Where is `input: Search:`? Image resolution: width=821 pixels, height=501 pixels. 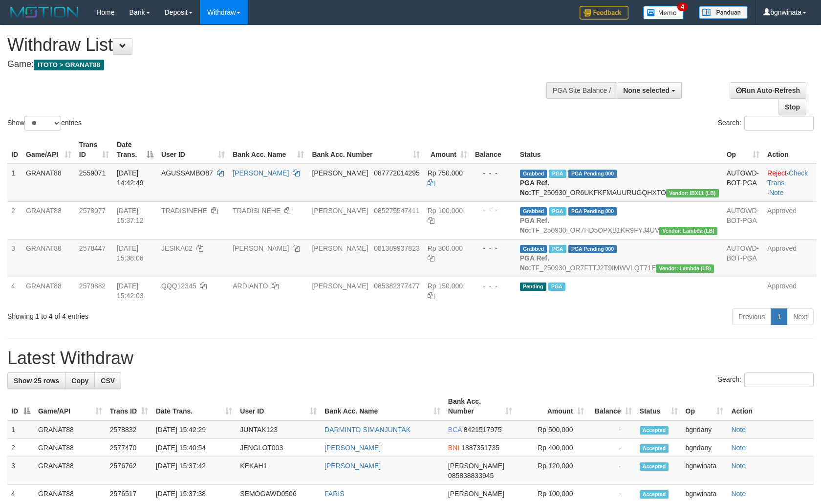
input: Search: is located at coordinates (779, 123).